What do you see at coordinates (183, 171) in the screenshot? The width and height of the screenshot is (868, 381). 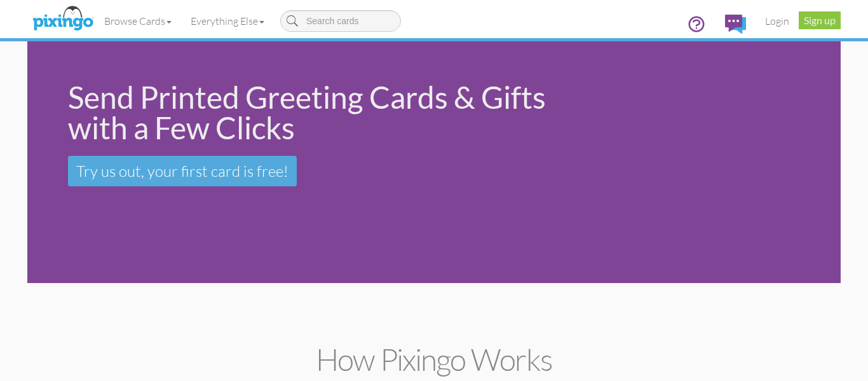 I see `a: Try us out, your first card is free!` at bounding box center [183, 171].